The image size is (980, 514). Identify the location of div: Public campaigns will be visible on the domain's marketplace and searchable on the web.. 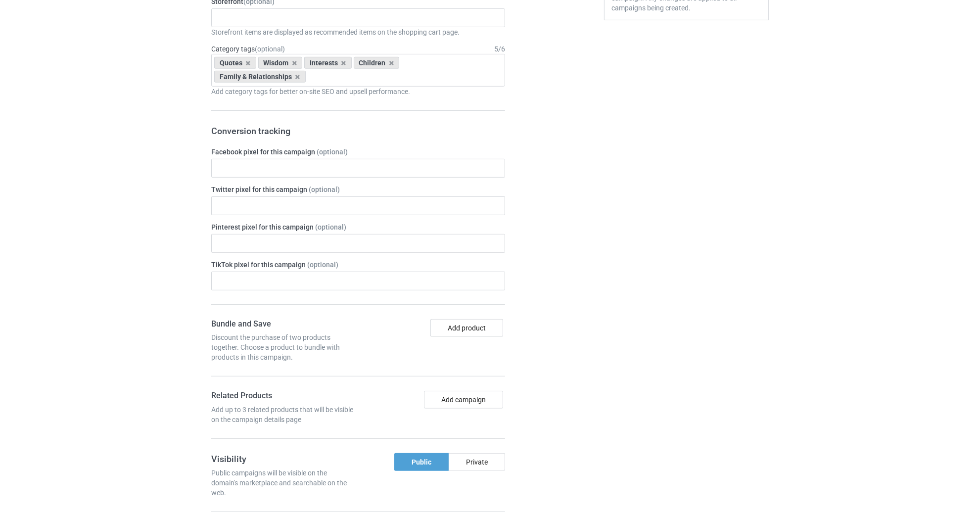
(283, 483).